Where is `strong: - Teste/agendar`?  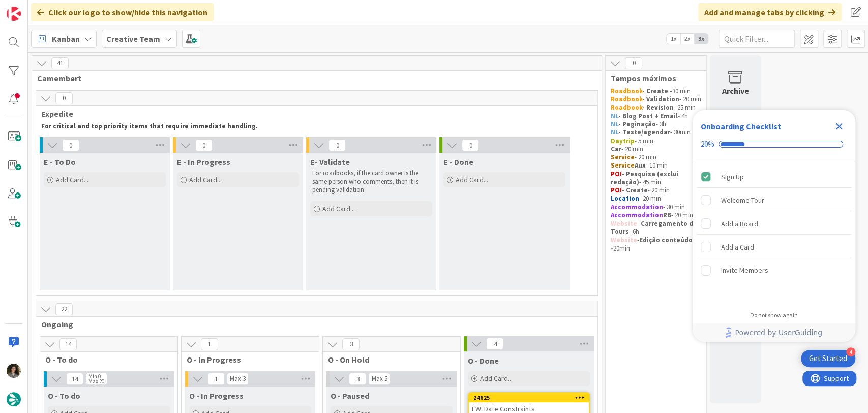
strong: - Teste/agendar is located at coordinates (644, 132).